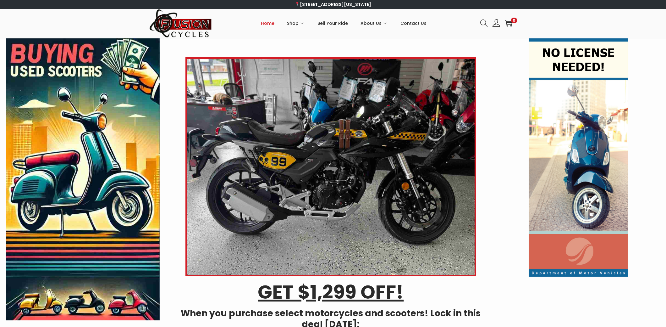  I want to click on span: Sell Your Ride, so click(332, 23).